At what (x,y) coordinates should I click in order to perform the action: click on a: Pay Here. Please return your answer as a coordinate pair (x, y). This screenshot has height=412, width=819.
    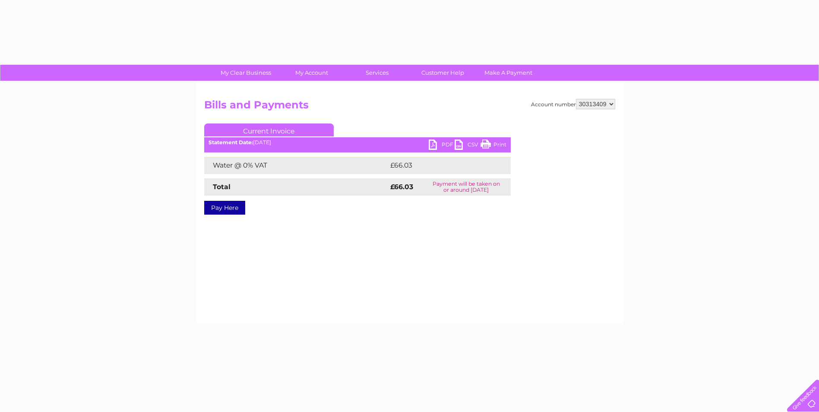
    Looking at the image, I should click on (224, 208).